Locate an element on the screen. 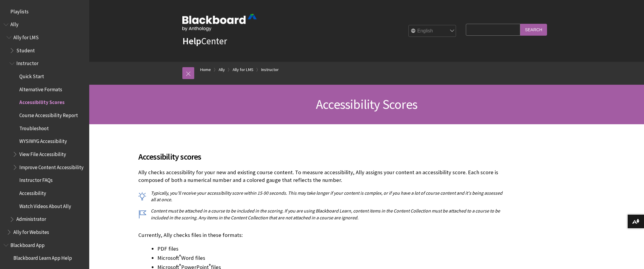 The image size is (644, 269). span: Instructor is located at coordinates (28, 63).